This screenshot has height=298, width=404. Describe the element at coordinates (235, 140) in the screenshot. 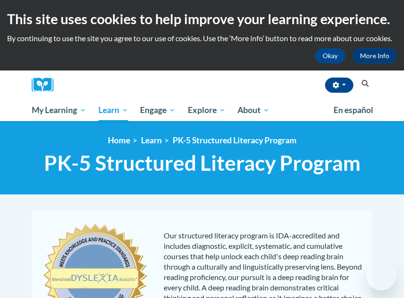

I see `a: PK-5 Structured Literacy Program` at that location.